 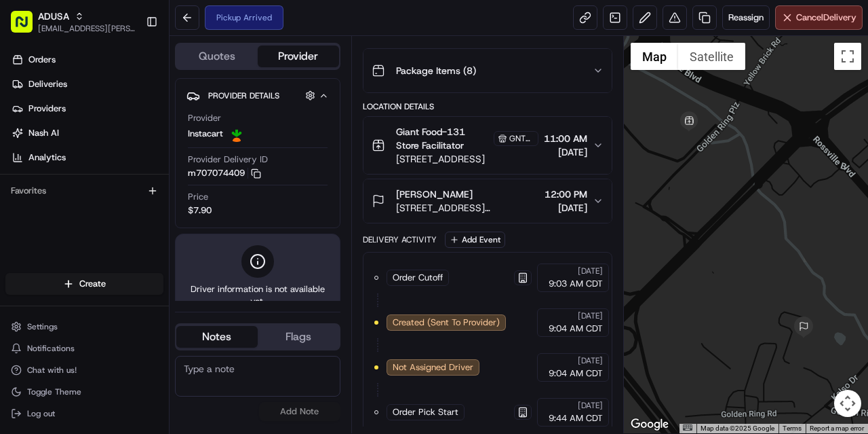 What do you see at coordinates (746, 17) in the screenshot?
I see `button: Reassign` at bounding box center [746, 17].